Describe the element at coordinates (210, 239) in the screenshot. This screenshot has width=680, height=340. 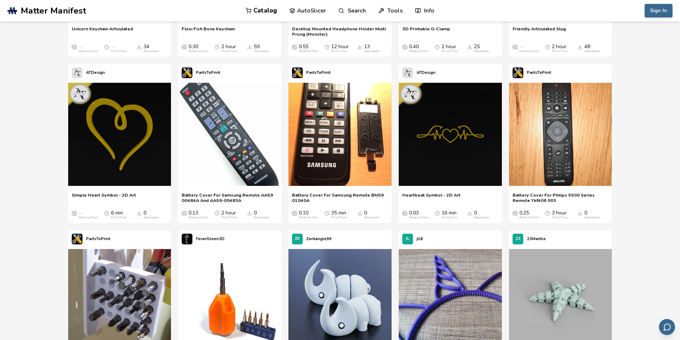
I see `p: FeverGreen3D` at that location.